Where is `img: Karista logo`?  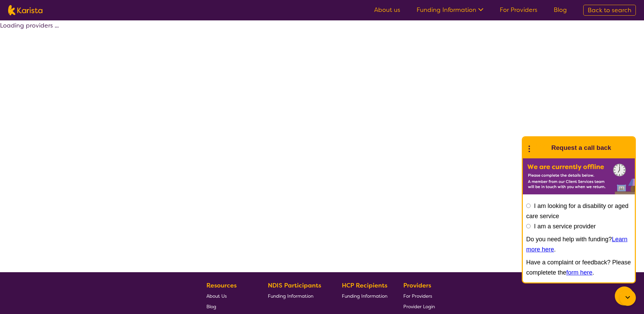 img: Karista logo is located at coordinates (25, 10).